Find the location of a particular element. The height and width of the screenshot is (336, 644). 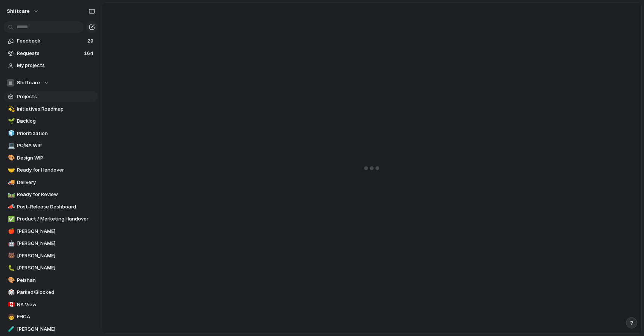

span: Requests is located at coordinates (49, 53).